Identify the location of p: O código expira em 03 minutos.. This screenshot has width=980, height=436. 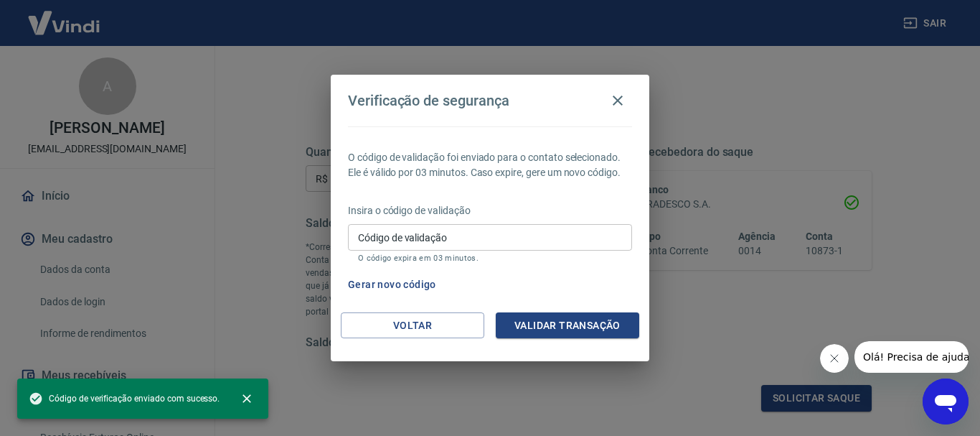
(490, 258).